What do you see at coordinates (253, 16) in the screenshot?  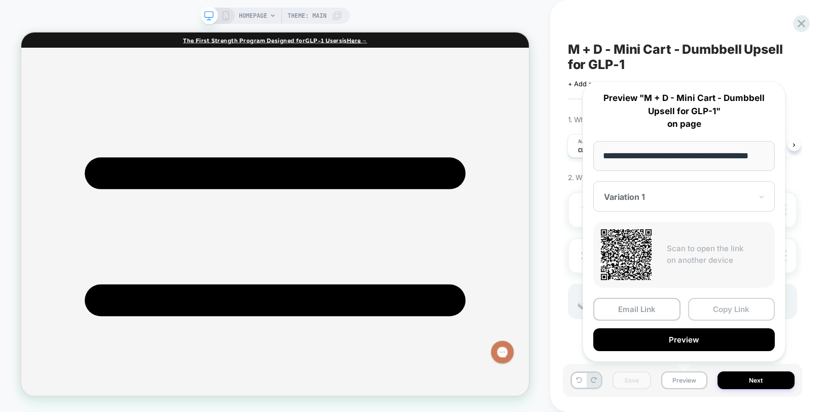 I see `span: HOMEPAGE` at bounding box center [253, 16].